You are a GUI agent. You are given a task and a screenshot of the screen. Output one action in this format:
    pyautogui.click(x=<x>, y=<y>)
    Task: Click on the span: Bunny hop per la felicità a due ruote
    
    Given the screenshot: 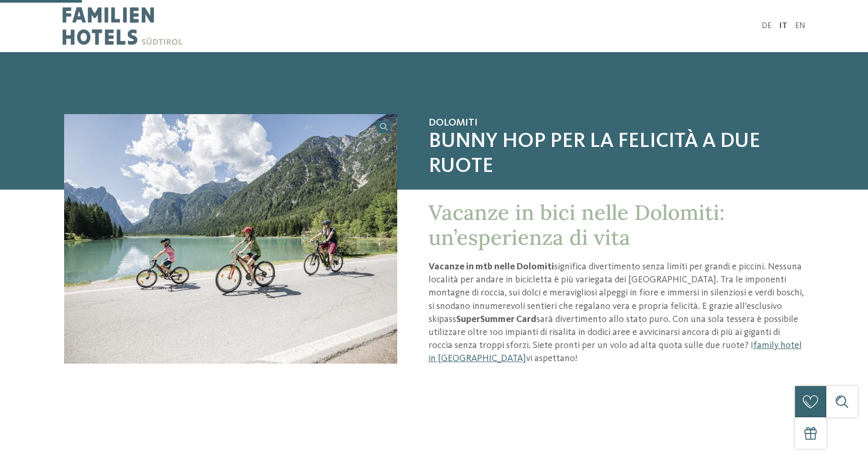 What is the action you would take?
    pyautogui.click(x=617, y=154)
    